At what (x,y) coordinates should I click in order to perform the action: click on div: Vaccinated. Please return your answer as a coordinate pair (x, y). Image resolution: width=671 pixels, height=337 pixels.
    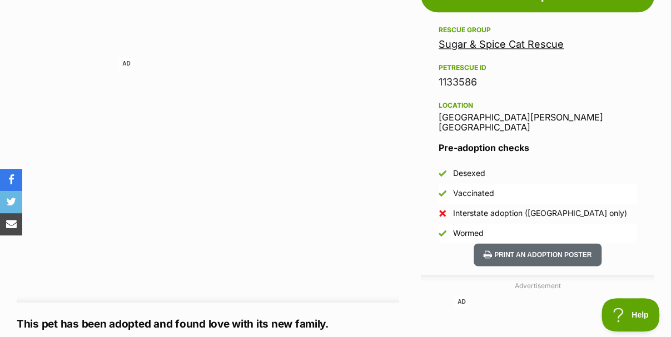
    Looking at the image, I should click on (473, 193).